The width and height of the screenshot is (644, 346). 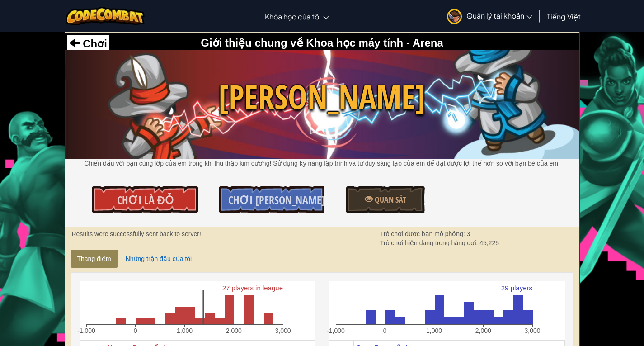 What do you see at coordinates (454, 16) in the screenshot?
I see `img: avatar` at bounding box center [454, 16].